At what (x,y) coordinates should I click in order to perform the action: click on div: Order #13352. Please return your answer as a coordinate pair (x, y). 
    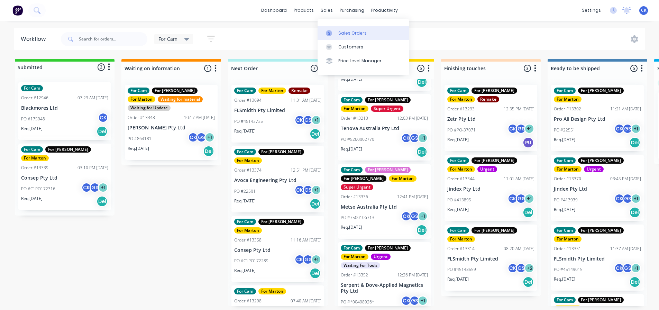
    Looking at the image, I should click on (354, 275).